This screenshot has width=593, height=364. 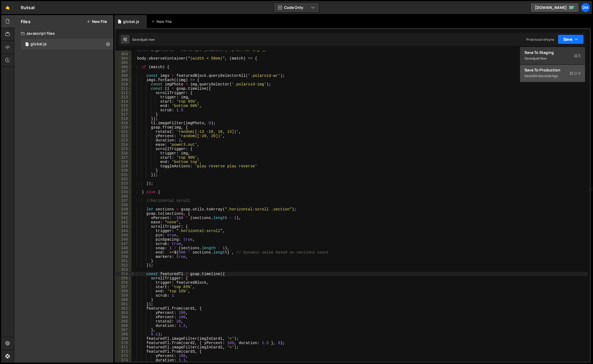 I want to click on div: 359, so click(x=123, y=296).